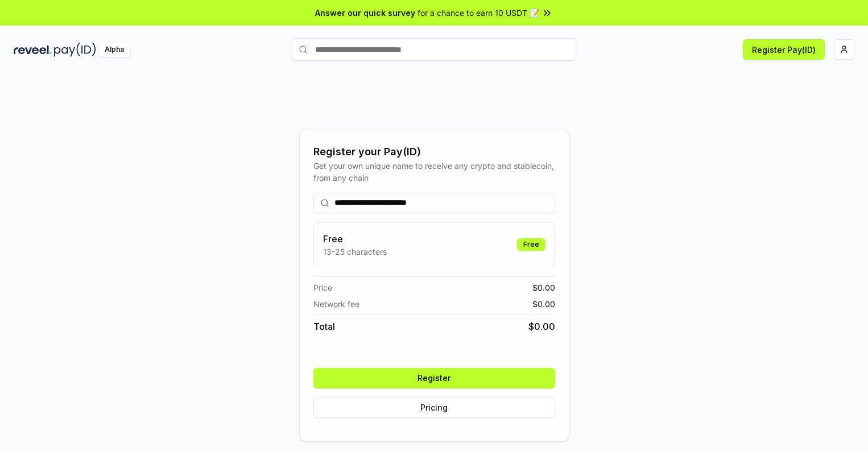 The height and width of the screenshot is (451, 868). What do you see at coordinates (478, 13) in the screenshot?
I see `span: for a chance to earn 10 USDT 📝` at bounding box center [478, 13].